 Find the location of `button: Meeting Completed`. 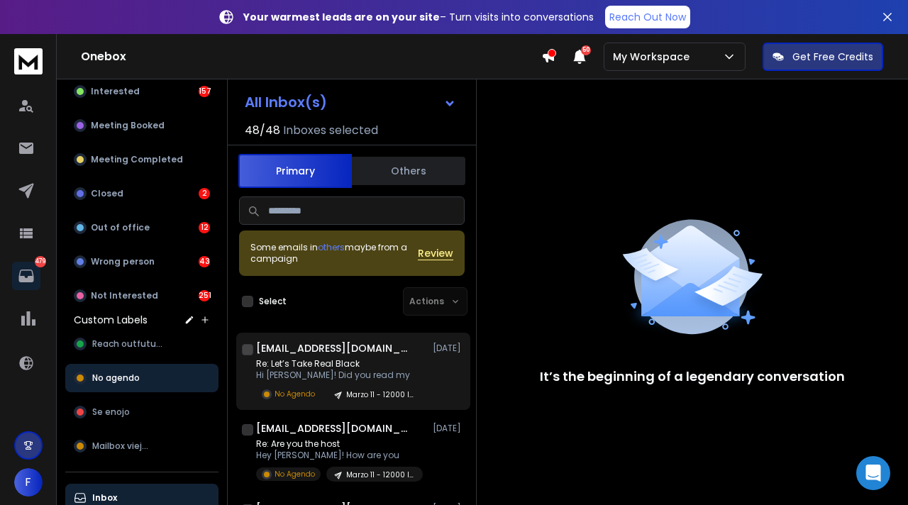

button: Meeting Completed is located at coordinates (142, 160).